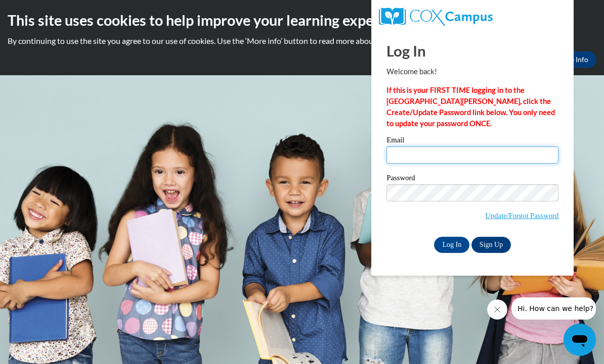 Image resolution: width=604 pixels, height=364 pixels. Describe the element at coordinates (472, 179) in the screenshot. I see `label: Password` at that location.